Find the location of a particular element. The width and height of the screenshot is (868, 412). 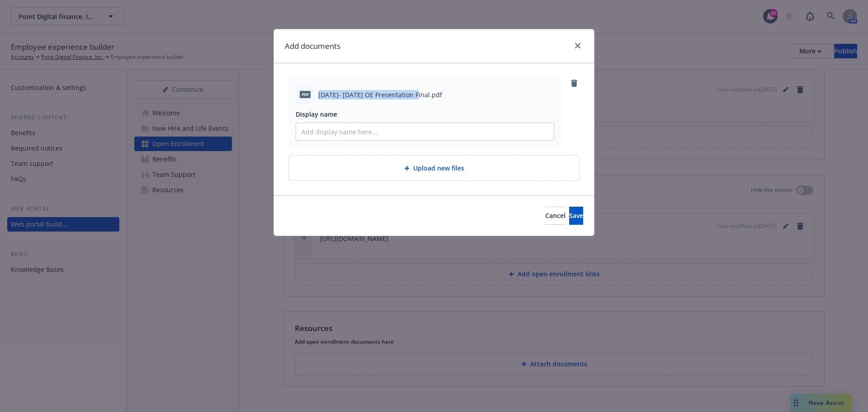

a: remove is located at coordinates (574, 83).